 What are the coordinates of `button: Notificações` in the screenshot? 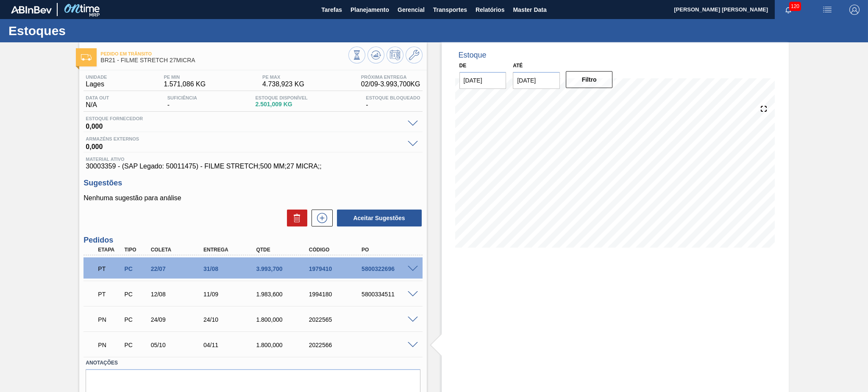 It's located at (788, 10).